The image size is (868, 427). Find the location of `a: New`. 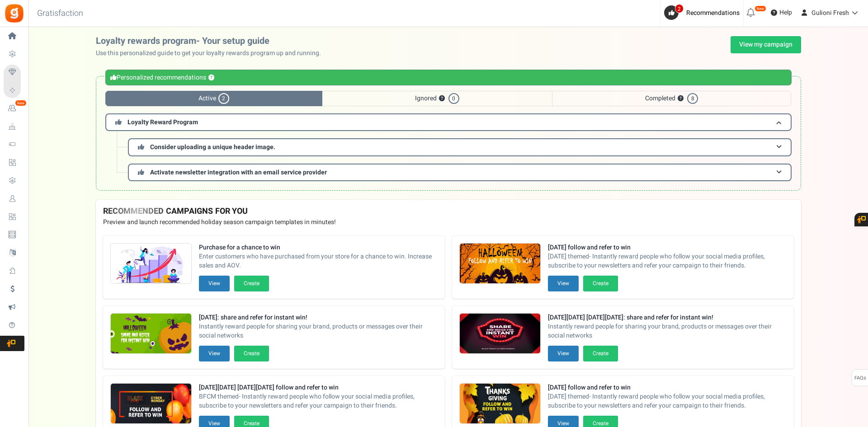

a: New is located at coordinates (14, 109).